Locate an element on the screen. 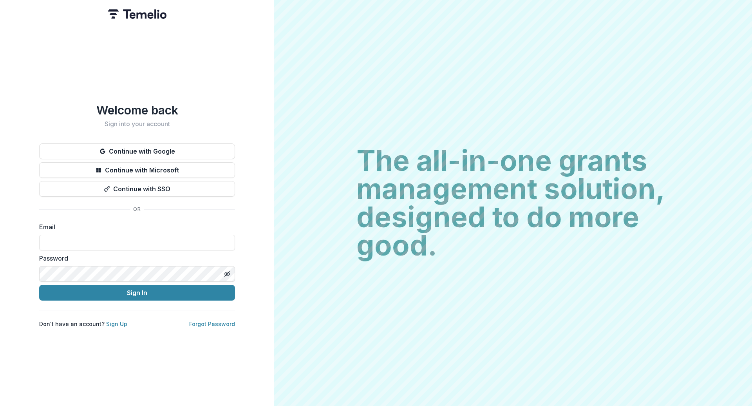 This screenshot has height=406, width=752. img: Temelio is located at coordinates (137, 14).